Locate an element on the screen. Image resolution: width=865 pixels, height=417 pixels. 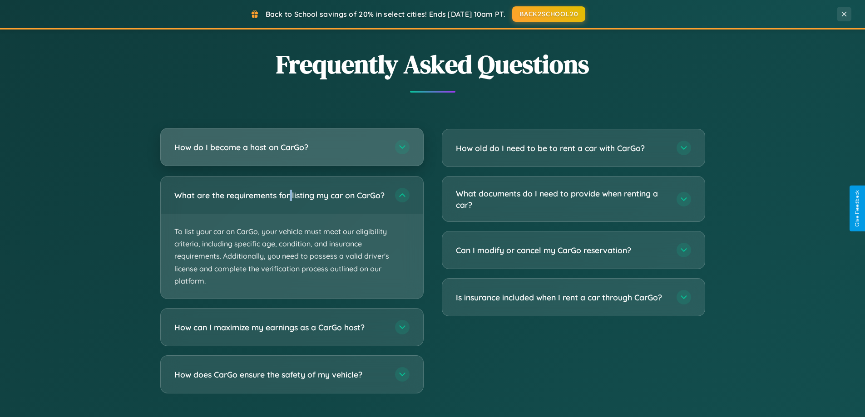
h3: How does CarGo ensure the safety of my vehicle? is located at coordinates (280, 374).